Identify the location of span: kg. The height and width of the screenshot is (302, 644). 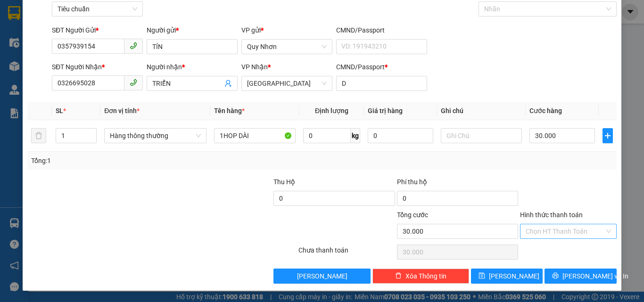
(355, 136).